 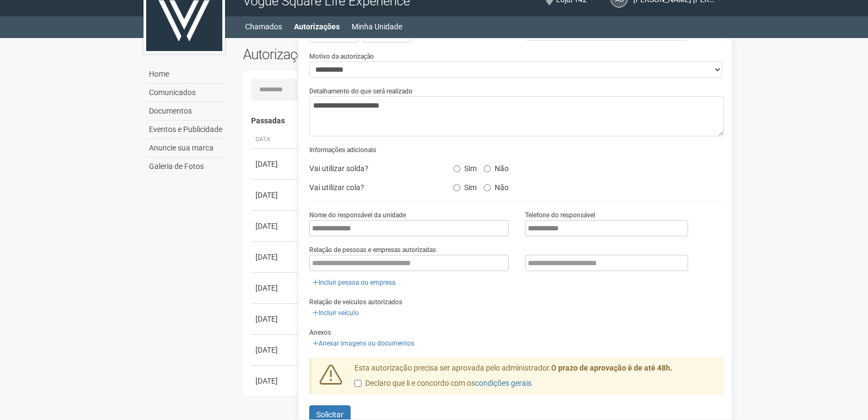 What do you see at coordinates (320, 333) in the screenshot?
I see `label: Anexos` at bounding box center [320, 333].